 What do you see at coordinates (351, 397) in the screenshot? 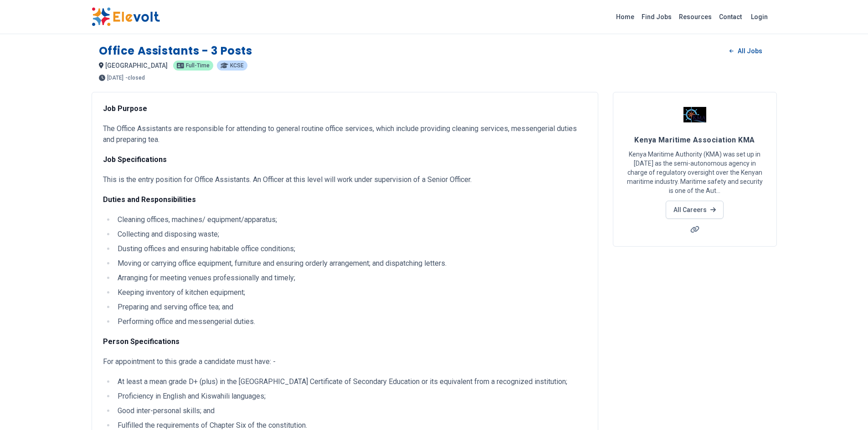
I see `li: Proficiency in English and Kiswahili languages;` at bounding box center [351, 397].